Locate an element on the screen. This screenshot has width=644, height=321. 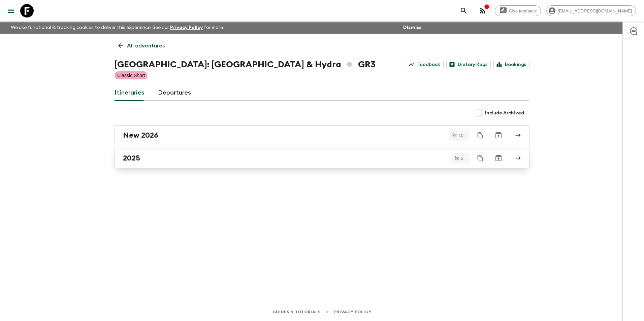
a: Give feedback is located at coordinates (518, 11).